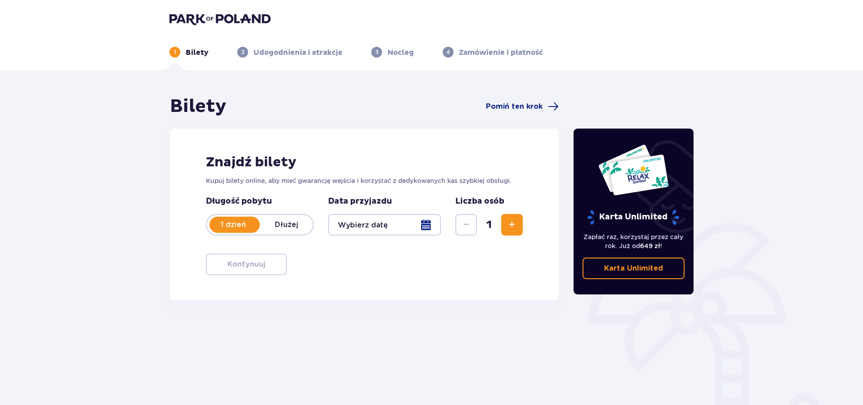  What do you see at coordinates (489, 225) in the screenshot?
I see `span: 1` at bounding box center [489, 225].